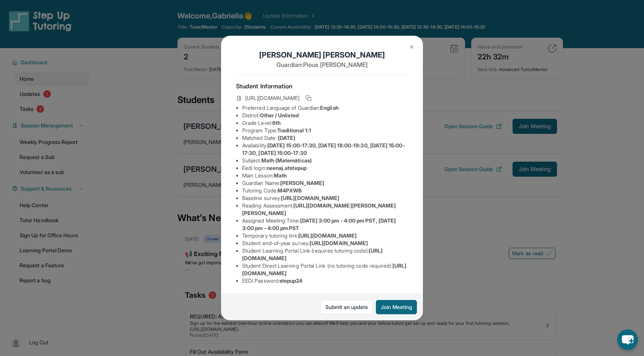 The image size is (644, 356). I want to click on a: Submit an update, so click(346, 307).